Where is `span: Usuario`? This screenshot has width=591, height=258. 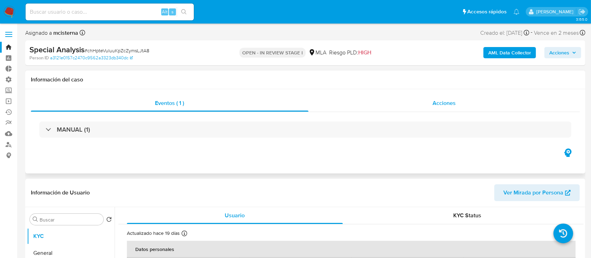 span: Usuario is located at coordinates (234, 215).